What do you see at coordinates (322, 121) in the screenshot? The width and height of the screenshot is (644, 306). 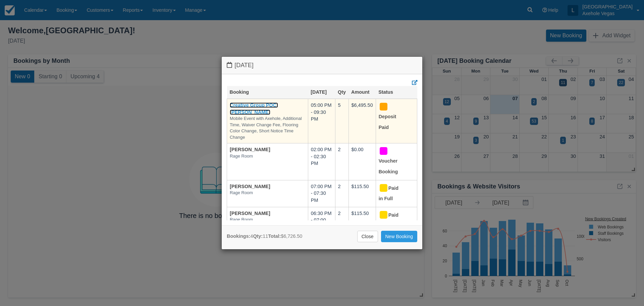 I see `td: 05:00 PM - 09:30 PM` at bounding box center [322, 121].